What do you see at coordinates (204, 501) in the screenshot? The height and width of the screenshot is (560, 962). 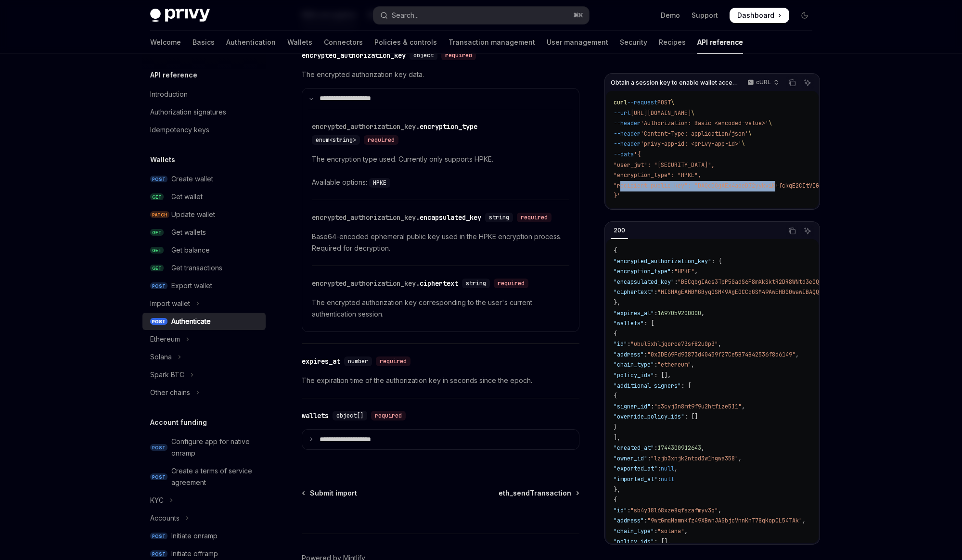 I see `button: Toggle KYC section` at bounding box center [204, 501].